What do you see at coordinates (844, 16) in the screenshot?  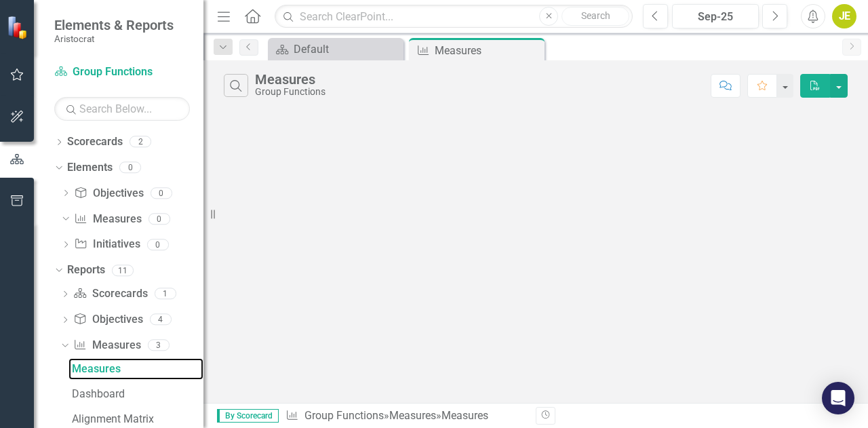 I see `button: JE` at bounding box center [844, 16].